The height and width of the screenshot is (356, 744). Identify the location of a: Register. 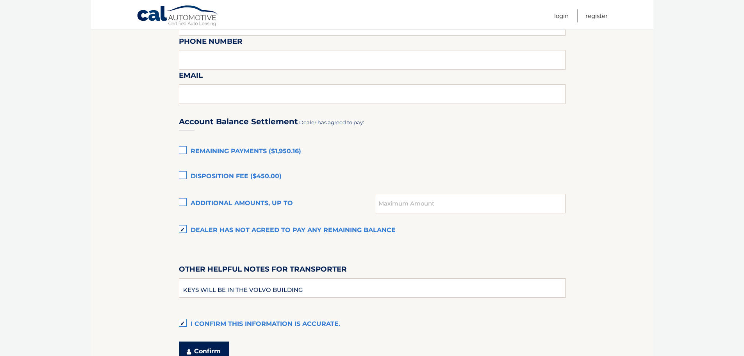
(597, 16).